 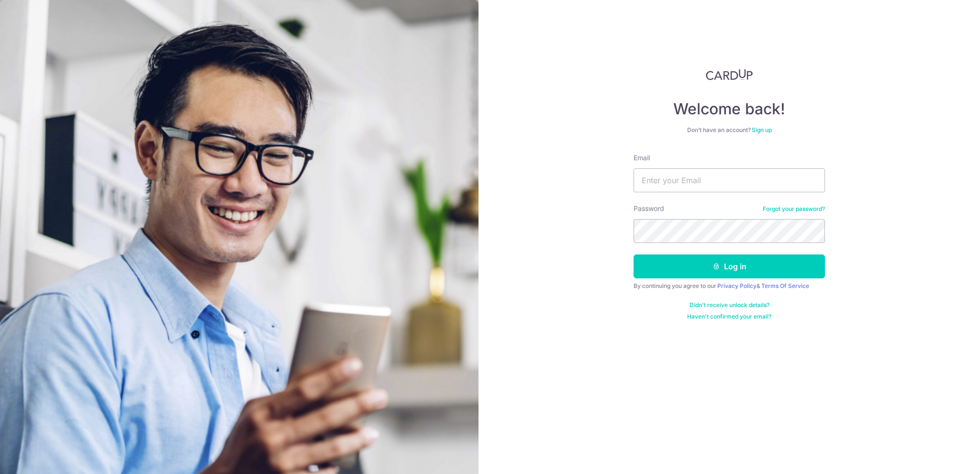 I want to click on div: By continuing you agree to our &, so click(x=729, y=286).